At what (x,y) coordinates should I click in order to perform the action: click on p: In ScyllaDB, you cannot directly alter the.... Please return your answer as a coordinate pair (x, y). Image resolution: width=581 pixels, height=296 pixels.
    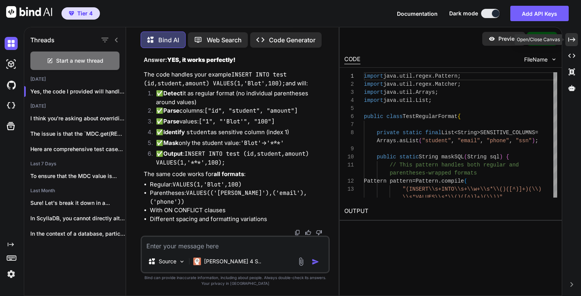
    Looking at the image, I should click on (78, 218).